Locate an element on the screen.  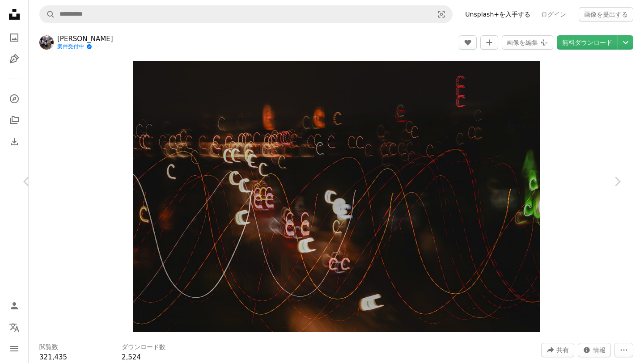
a: MARIOLA GROBELSKAのプロフィールを見る is located at coordinates (46, 43).